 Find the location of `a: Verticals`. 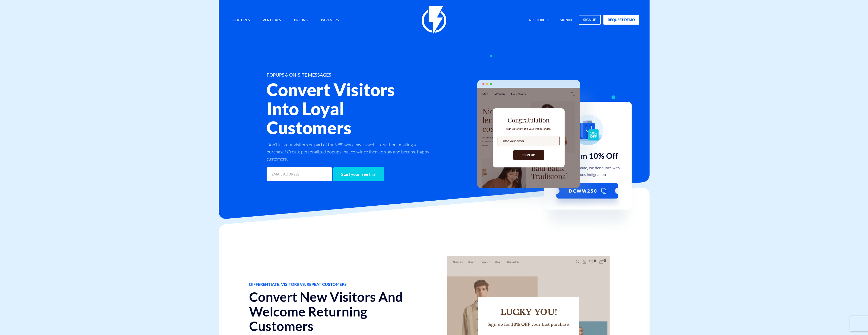

a: Verticals is located at coordinates (272, 20).